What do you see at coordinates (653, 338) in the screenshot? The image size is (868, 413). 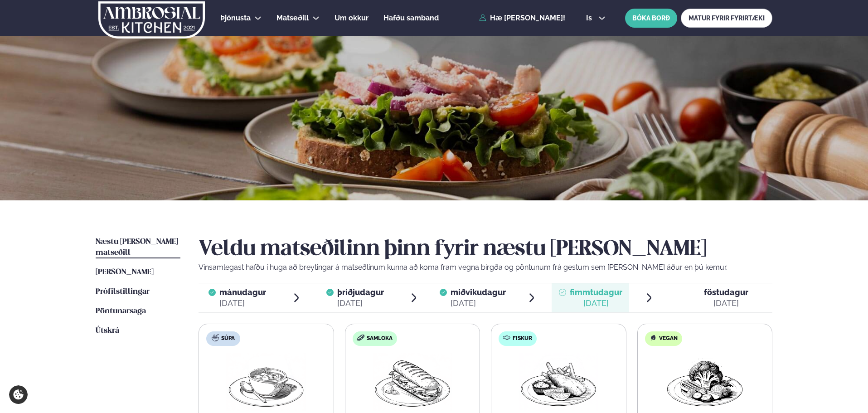 I see `img: Vegan.svg` at bounding box center [653, 338].